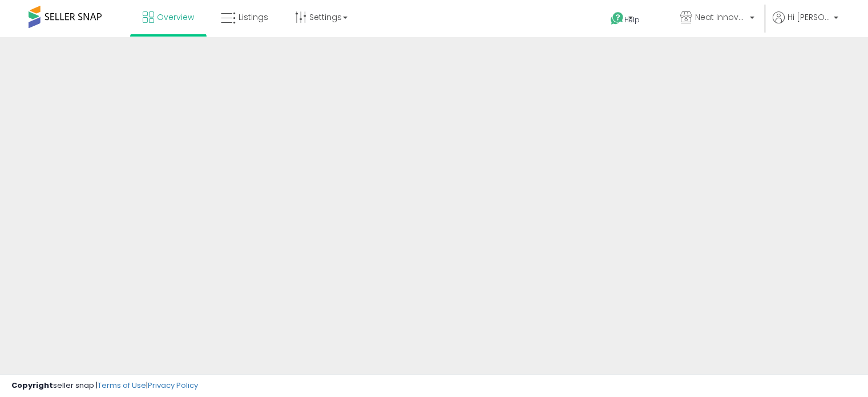 The width and height of the screenshot is (868, 397). Describe the element at coordinates (32, 385) in the screenshot. I see `strong: Copyright` at that location.